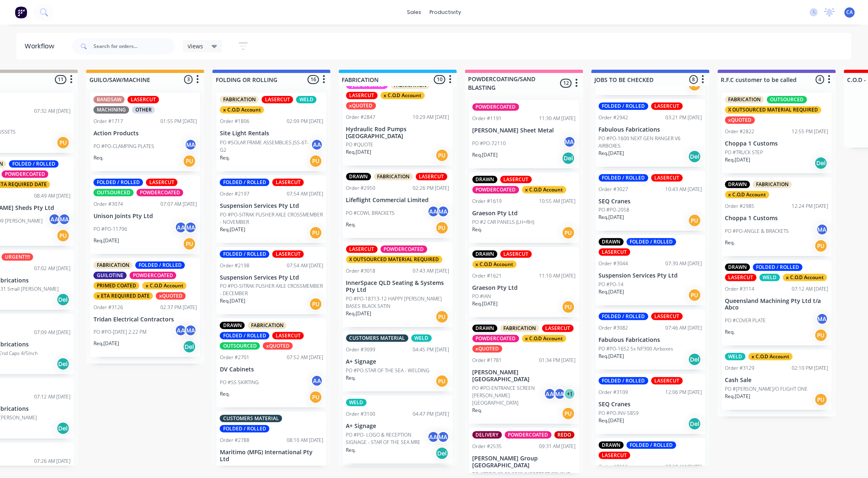  What do you see at coordinates (361, 117) in the screenshot?
I see `div: Order #2847` at bounding box center [361, 117].